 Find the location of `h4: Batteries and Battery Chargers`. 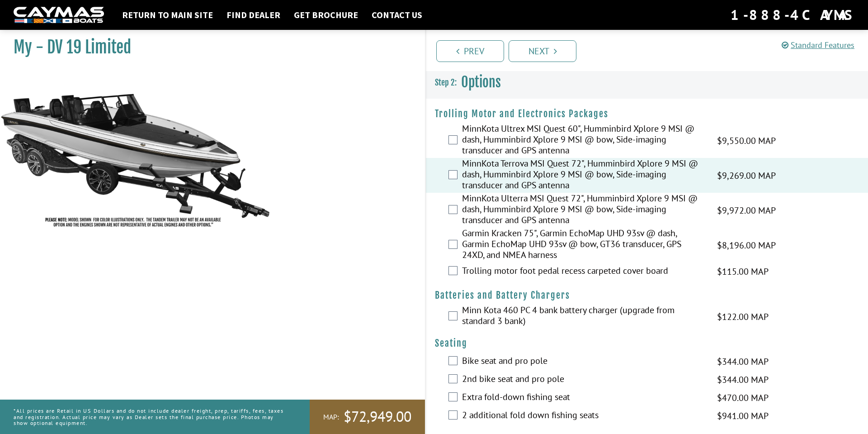

h4: Batteries and Battery Chargers is located at coordinates (647, 295).